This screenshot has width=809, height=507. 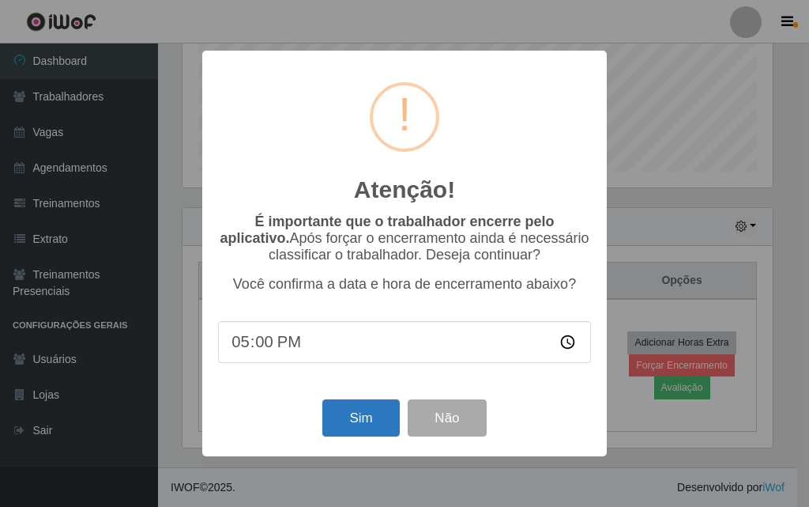 What do you see at coordinates (360, 417) in the screenshot?
I see `button: Sim` at bounding box center [360, 417].